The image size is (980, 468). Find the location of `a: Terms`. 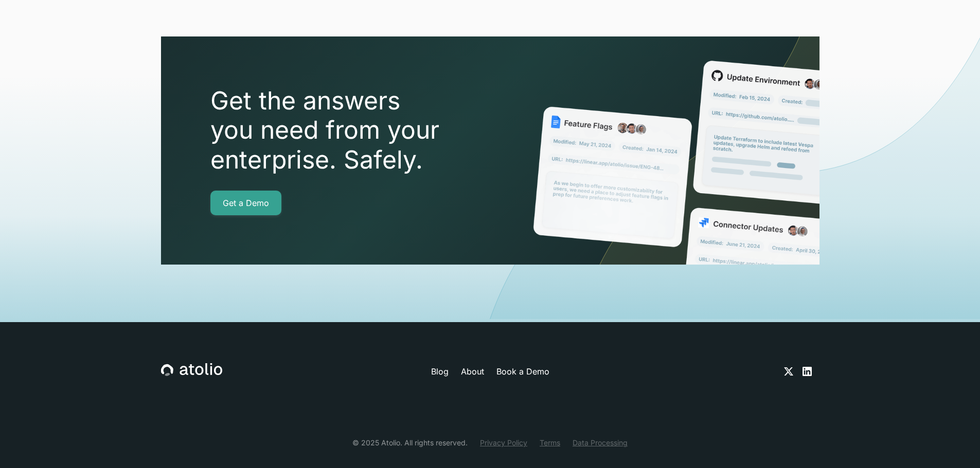

a: Terms is located at coordinates (550, 442).